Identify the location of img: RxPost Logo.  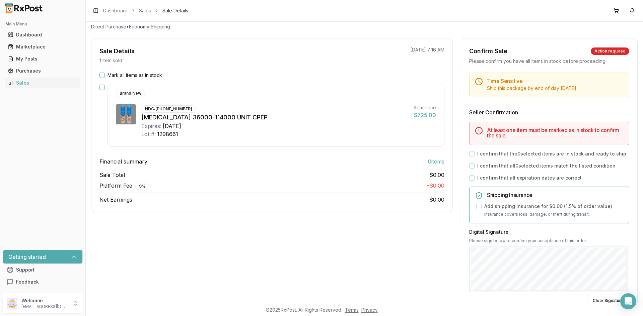
(24, 8).